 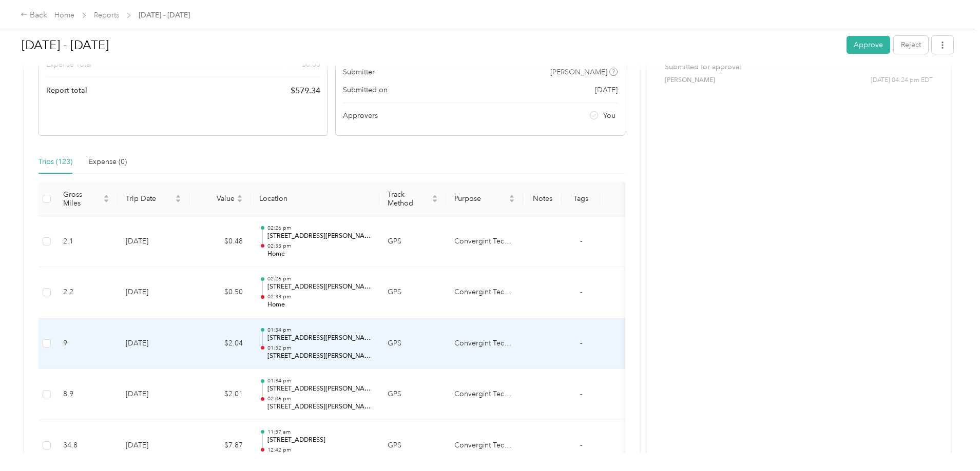 What do you see at coordinates (153, 199) in the screenshot?
I see `th: Trip Date` at bounding box center [153, 199].